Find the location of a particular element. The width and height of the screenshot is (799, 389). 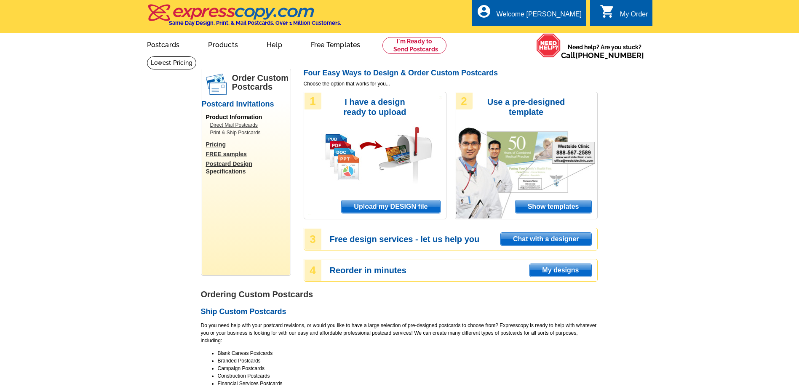

li: Campaign Postcards is located at coordinates (408, 368).